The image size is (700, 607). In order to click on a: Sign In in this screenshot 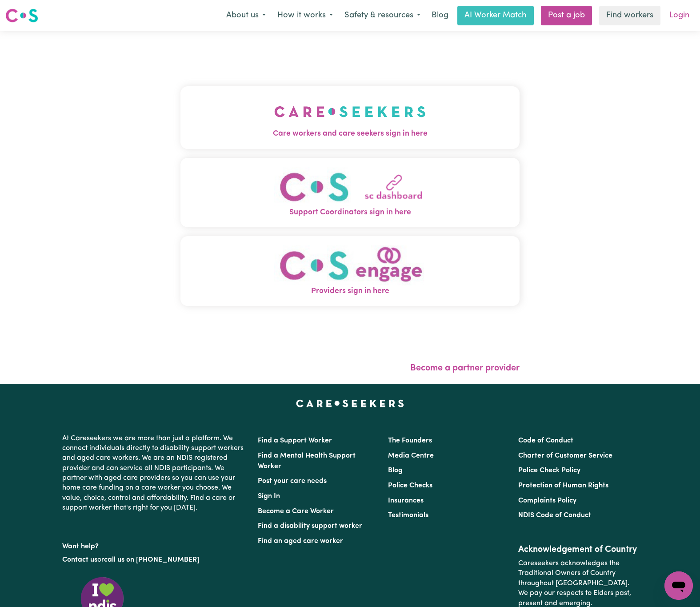, I will do `click(268, 496)`.